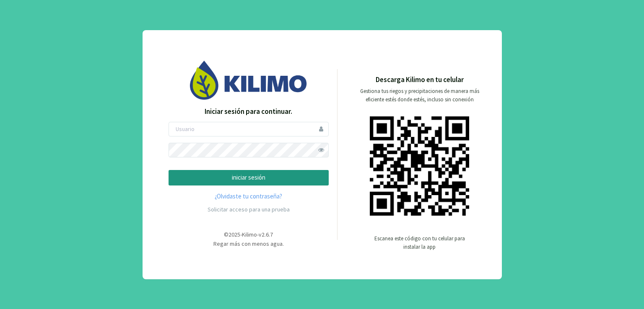 Image resolution: width=644 pixels, height=309 pixels. I want to click on span: Regar más con menos agua., so click(248, 244).